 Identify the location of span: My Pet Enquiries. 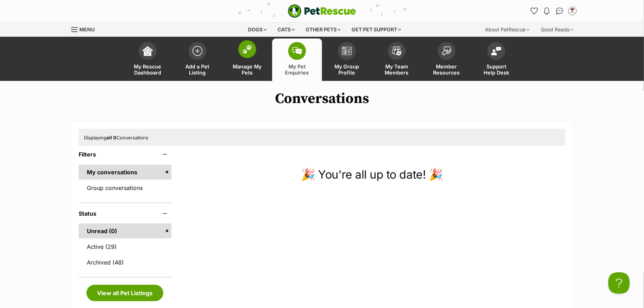
(297, 69).